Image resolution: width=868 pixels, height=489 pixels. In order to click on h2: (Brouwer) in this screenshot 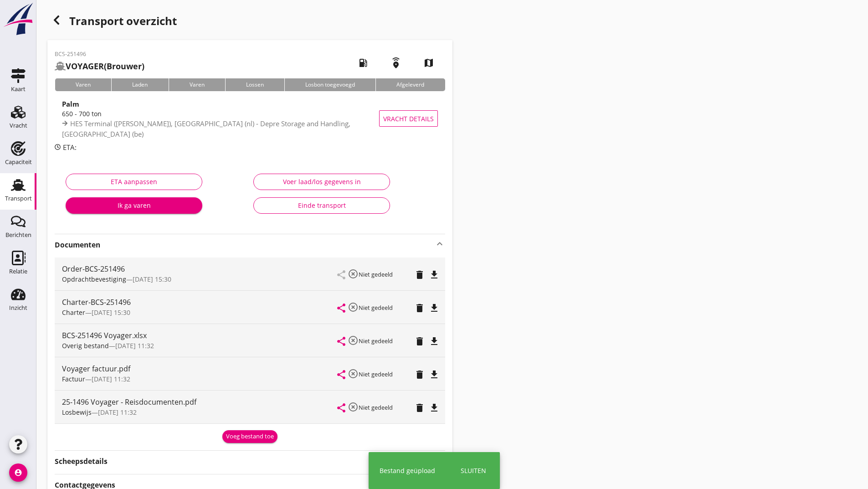, I will do `click(100, 66)`.